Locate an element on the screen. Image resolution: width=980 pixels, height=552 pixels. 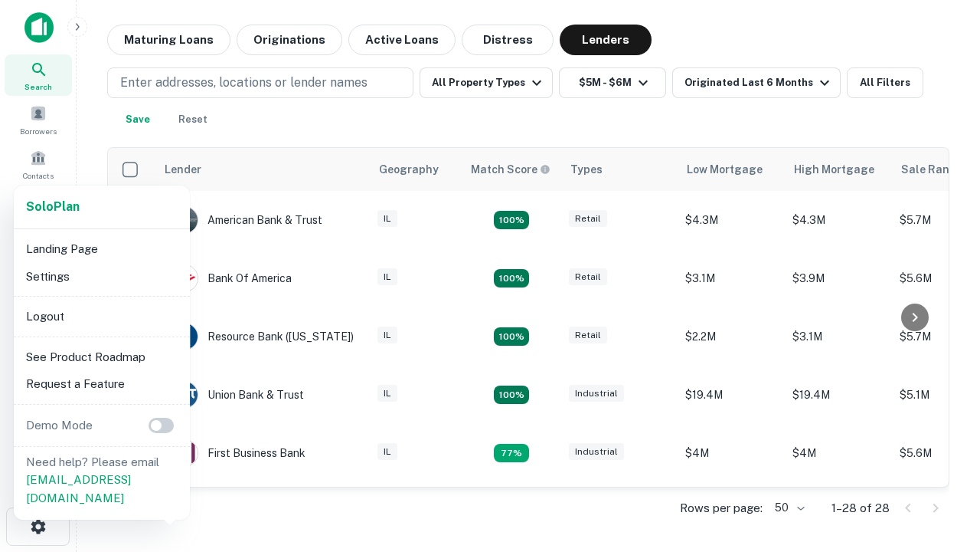
a: SoloPlan is located at coordinates (53, 207).